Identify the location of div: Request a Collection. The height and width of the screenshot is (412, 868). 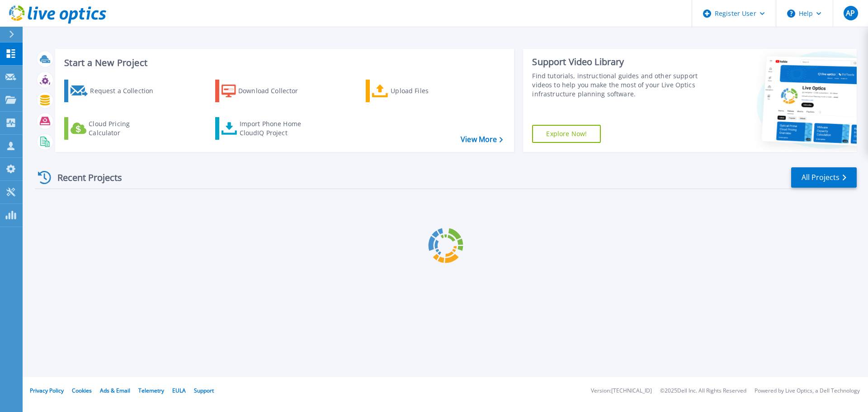
(126, 91).